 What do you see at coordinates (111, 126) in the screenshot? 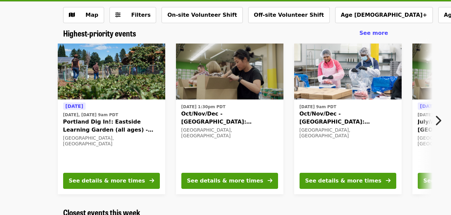
I see `span: Portland Dig In!: Eastside Learning Garden (all ages) - Aug/Sept/Oct` at bounding box center [111, 126].